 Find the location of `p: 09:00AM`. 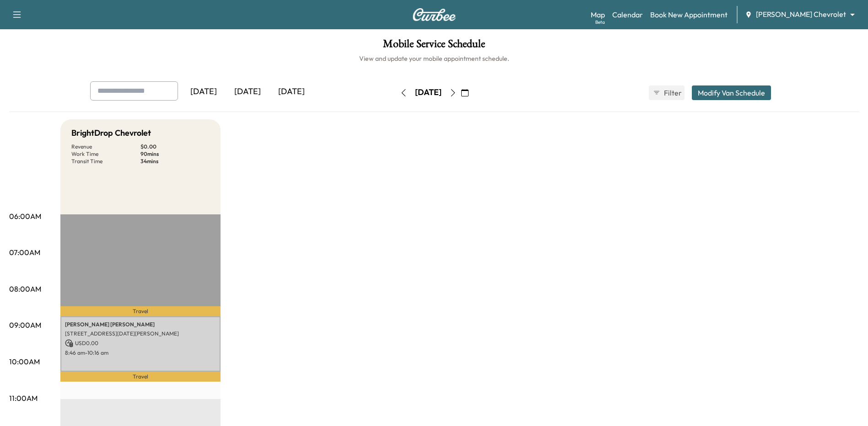

p: 09:00AM is located at coordinates (25, 325).